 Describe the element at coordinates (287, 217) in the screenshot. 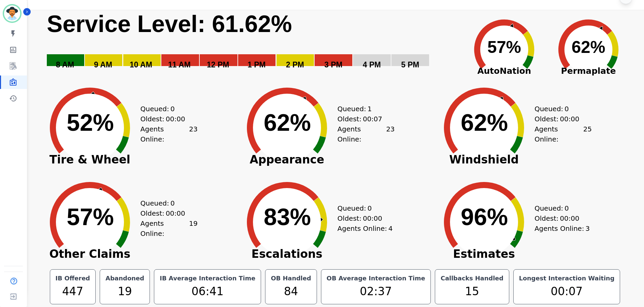

I see `text: 83%` at that location.